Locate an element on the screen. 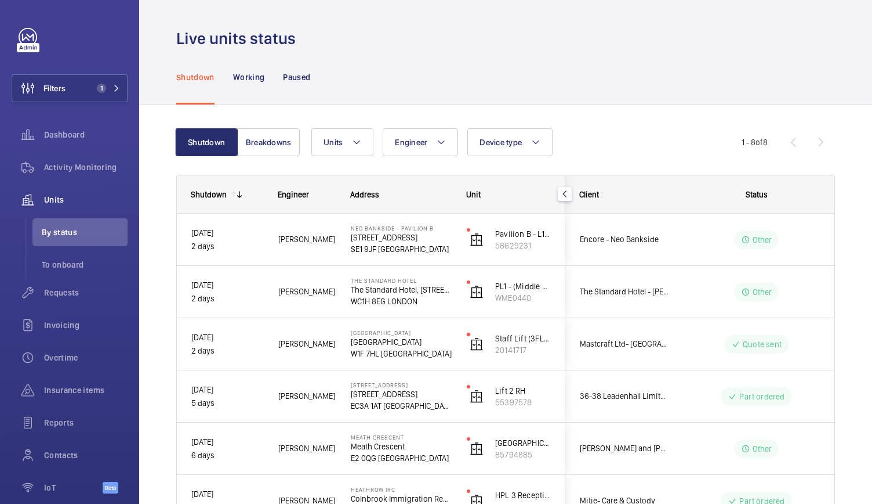  p: PL1 - (Middle controller) is located at coordinates (523, 286).